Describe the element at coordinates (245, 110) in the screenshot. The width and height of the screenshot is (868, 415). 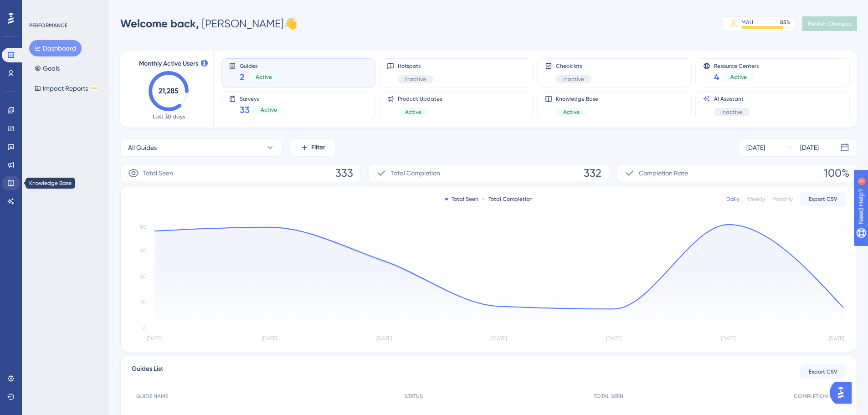
I see `span: 33` at that location.